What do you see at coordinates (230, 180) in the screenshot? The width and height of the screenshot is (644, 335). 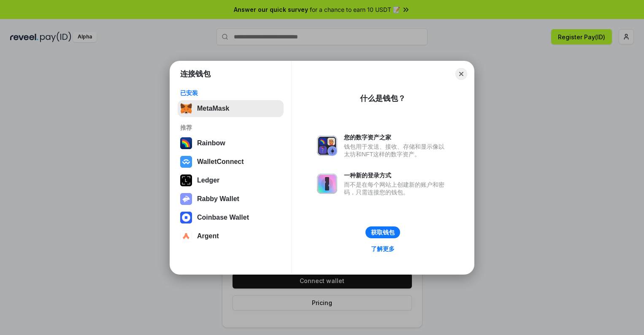 I see `button: Ledger` at bounding box center [230, 180].